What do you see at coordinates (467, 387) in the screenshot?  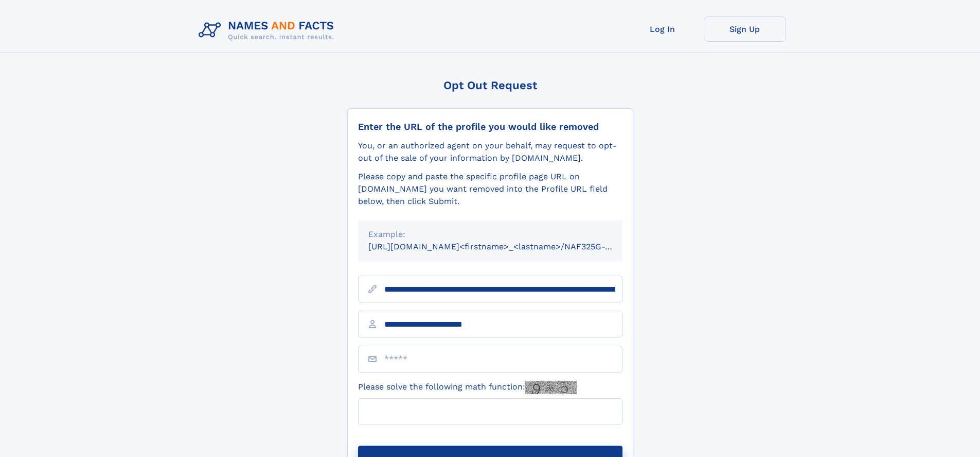 I see `label: Please solve the following math function:` at bounding box center [467, 387].